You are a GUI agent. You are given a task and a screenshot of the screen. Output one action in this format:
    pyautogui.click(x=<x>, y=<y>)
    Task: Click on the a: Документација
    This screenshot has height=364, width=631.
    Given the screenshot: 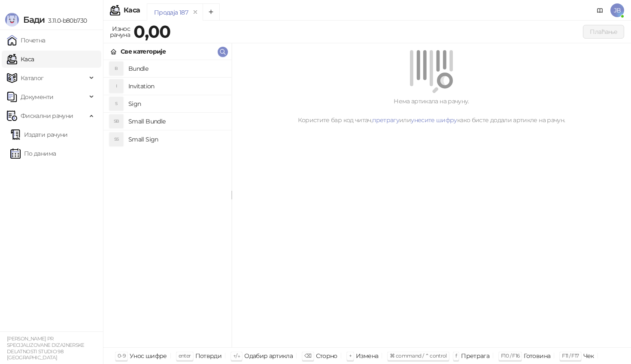 What is the action you would take?
    pyautogui.click(x=600, y=10)
    